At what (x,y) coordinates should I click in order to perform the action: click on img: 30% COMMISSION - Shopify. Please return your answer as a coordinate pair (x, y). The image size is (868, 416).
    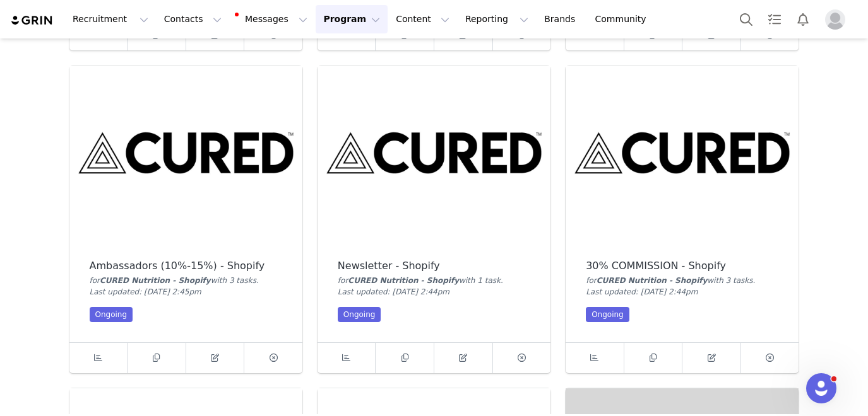
    Looking at the image, I should click on (681, 152).